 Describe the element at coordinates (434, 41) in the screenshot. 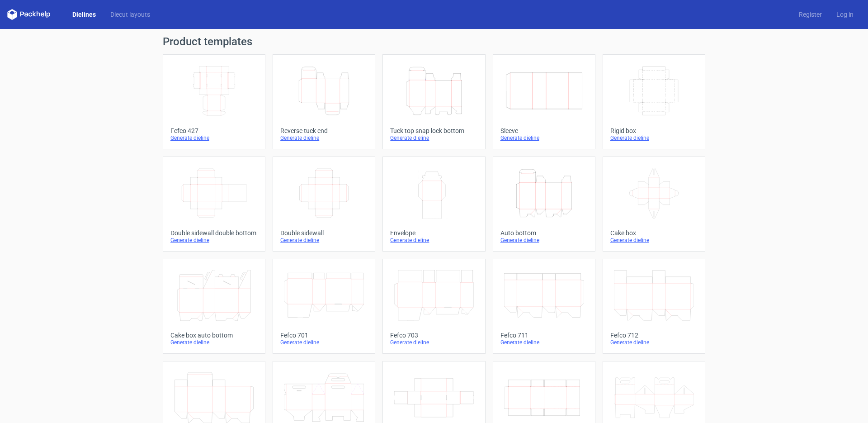

I see `h1: Product templates` at that location.